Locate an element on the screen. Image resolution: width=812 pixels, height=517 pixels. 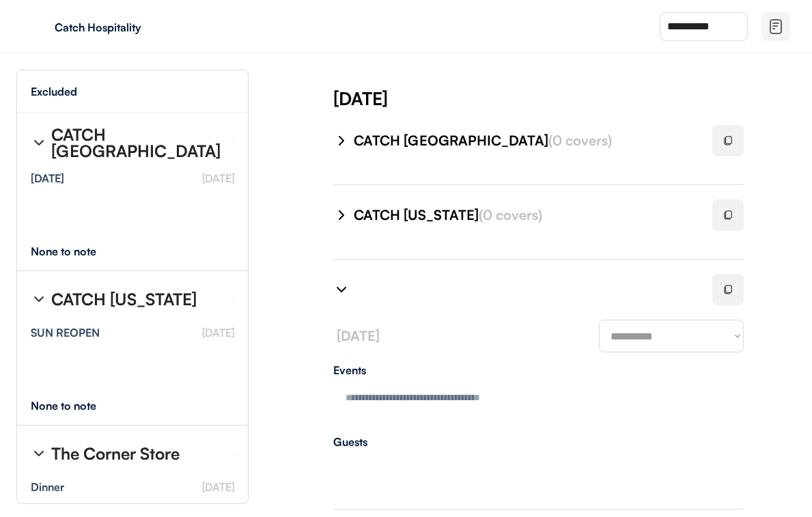
div: Dinner is located at coordinates (47, 488).